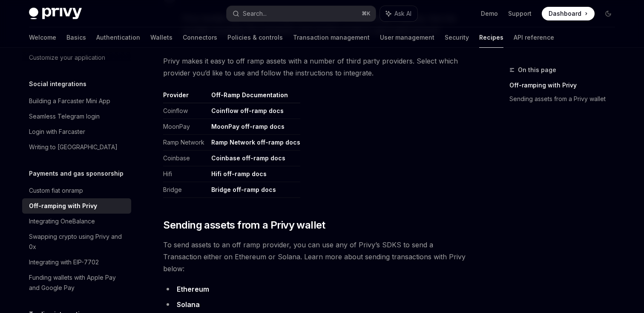 The width and height of the screenshot is (644, 313). What do you see at coordinates (64, 262) in the screenshot?
I see `div: Integrating with EIP-7702` at bounding box center [64, 262].